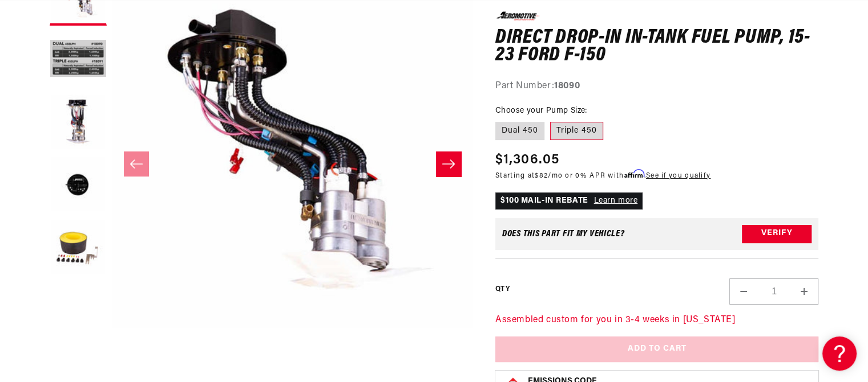 The width and height of the screenshot is (868, 382). Describe the element at coordinates (78, 123) in the screenshot. I see `button: Load image 3 in gallery view` at that location.